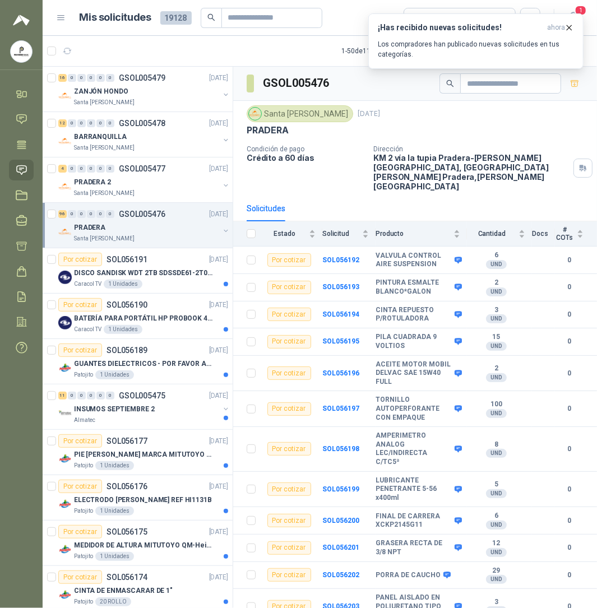  What do you see at coordinates (341, 373) in the screenshot?
I see `a: SOL056196` at bounding box center [341, 373].